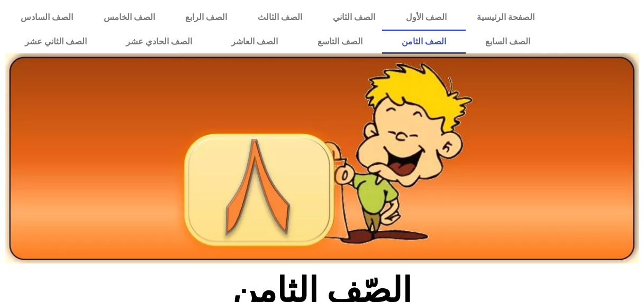 Image resolution: width=644 pixels, height=302 pixels. What do you see at coordinates (47, 17) in the screenshot?
I see `a: الصف السادس` at bounding box center [47, 17].